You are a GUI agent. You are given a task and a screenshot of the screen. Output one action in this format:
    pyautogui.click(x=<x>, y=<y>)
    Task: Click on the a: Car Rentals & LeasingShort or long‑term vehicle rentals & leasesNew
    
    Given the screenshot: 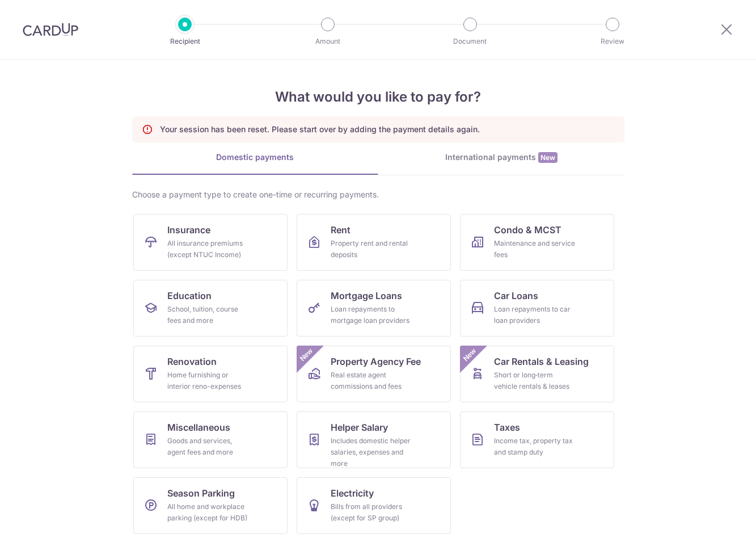 What is the action you would take?
    pyautogui.click(x=537, y=374)
    